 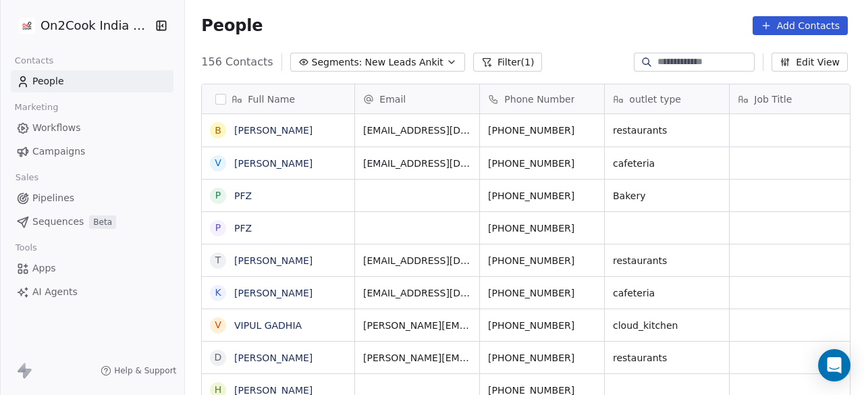 I want to click on a: Help & Support, so click(x=138, y=371).